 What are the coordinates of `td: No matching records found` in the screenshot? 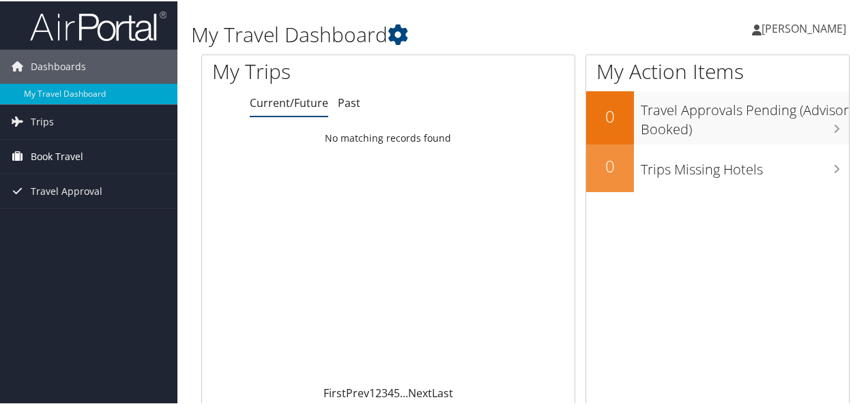 It's located at (389, 137).